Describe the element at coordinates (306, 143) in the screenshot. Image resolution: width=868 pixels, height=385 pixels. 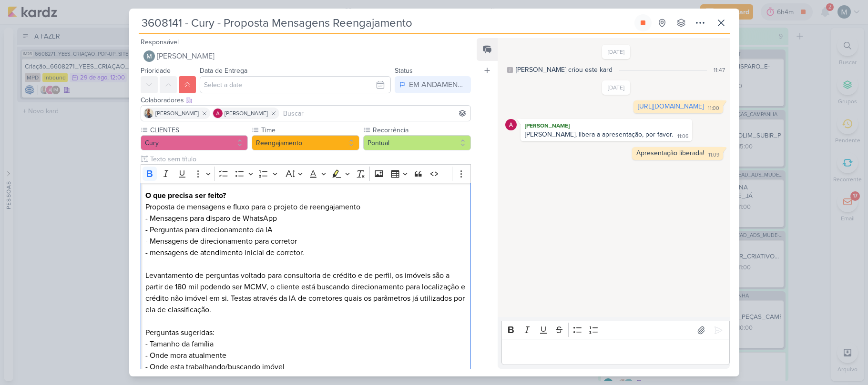
I see `button: Reengajamento` at that location.